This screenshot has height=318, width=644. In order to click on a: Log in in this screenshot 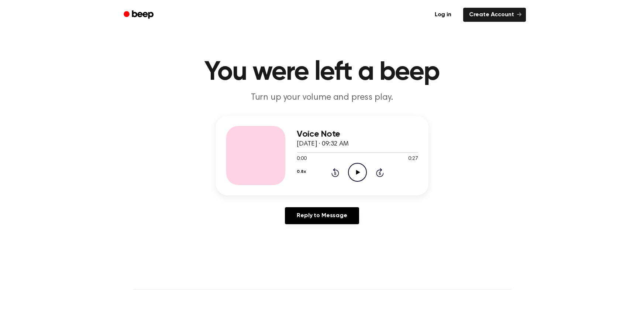, I will do `click(443, 15)`.